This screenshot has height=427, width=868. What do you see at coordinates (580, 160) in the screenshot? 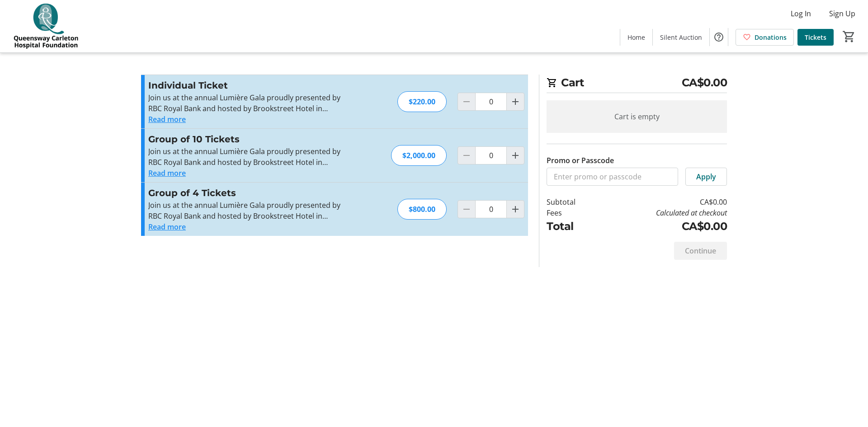
I see `label: Promo or Passcode` at bounding box center [580, 160].